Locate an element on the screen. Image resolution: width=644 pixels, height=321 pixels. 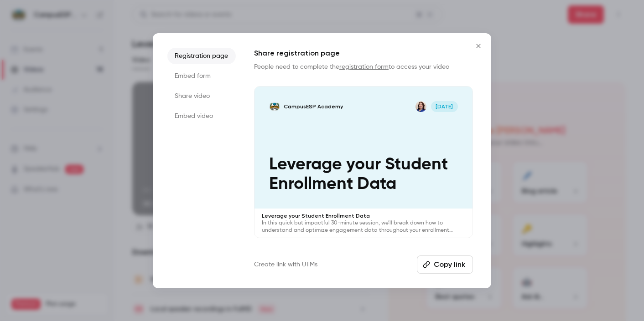
h1: Share registration page is located at coordinates (364, 53).